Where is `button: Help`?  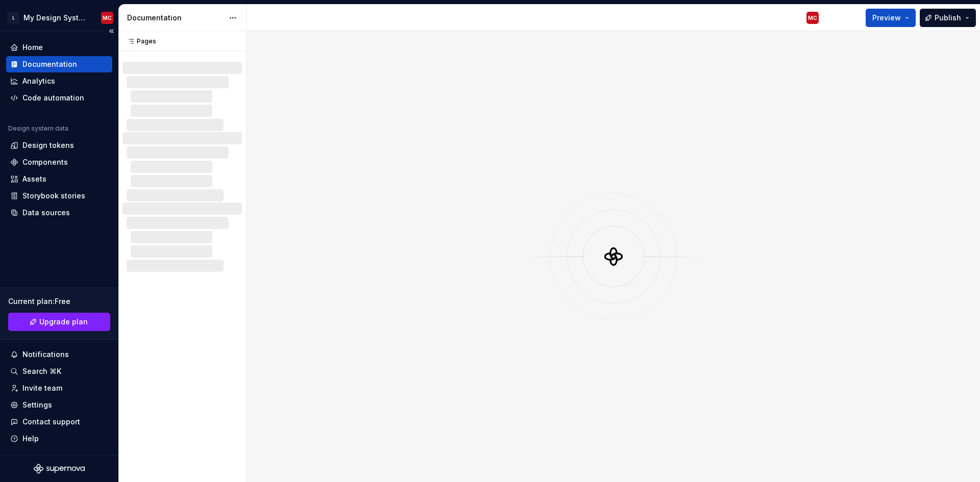 button: Help is located at coordinates (59, 438).